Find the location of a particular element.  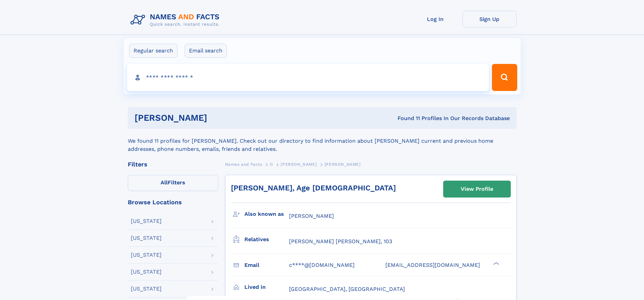

a: View Profile is located at coordinates (477, 189).